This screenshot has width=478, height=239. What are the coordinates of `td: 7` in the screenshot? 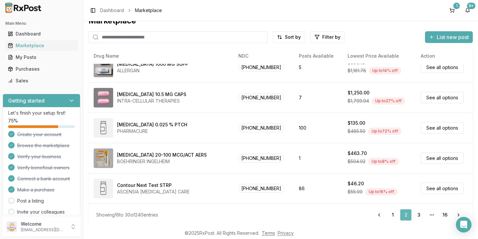 It's located at (318, 97).